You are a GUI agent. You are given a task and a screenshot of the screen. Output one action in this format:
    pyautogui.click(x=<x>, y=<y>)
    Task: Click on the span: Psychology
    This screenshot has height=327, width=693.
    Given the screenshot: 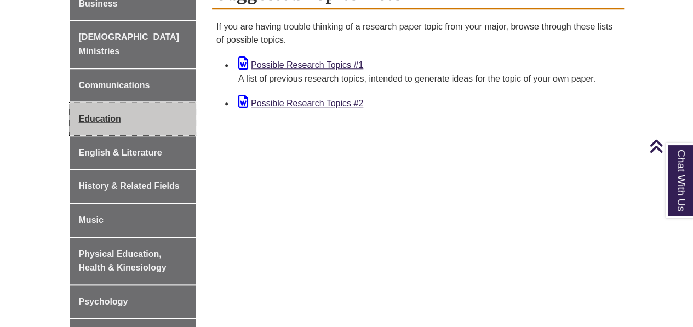 What is the action you would take?
    pyautogui.click(x=104, y=302)
    